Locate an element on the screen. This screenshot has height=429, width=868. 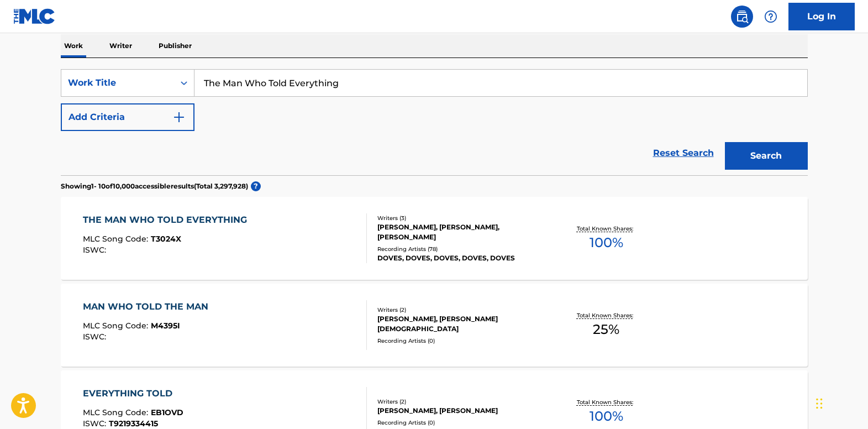
p: Showing 1 - 10 of 10,000 accessible results (Total 3,297,928 ) is located at coordinates (154, 186).